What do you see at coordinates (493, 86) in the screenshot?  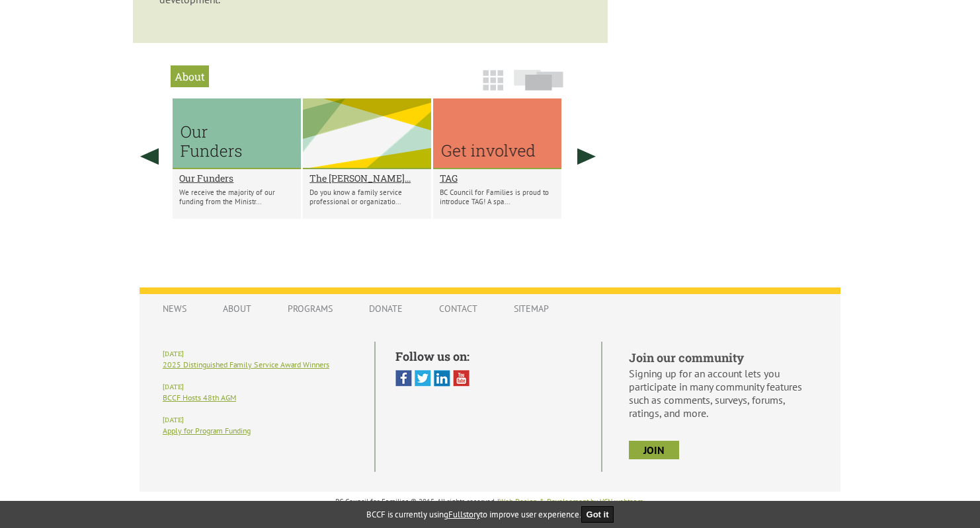 I see `a: Grid View` at bounding box center [493, 86].